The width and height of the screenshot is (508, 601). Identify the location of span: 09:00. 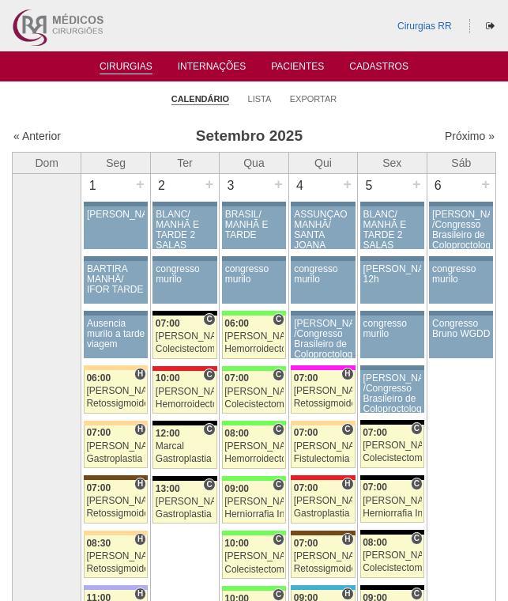
(236, 489).